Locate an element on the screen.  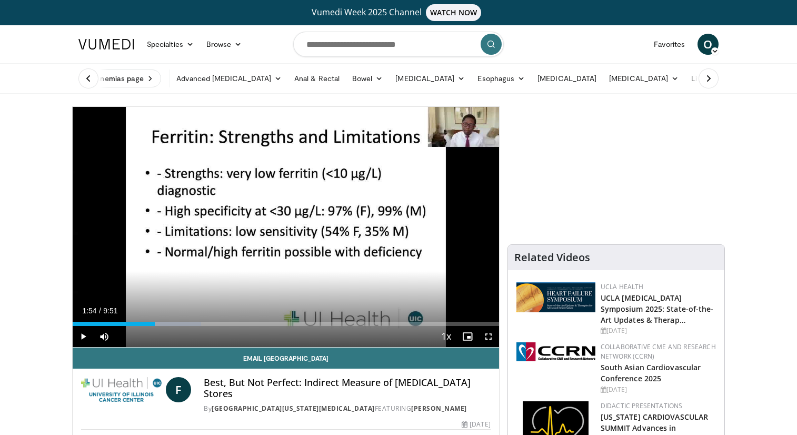
span: 9:51 is located at coordinates (110, 311).